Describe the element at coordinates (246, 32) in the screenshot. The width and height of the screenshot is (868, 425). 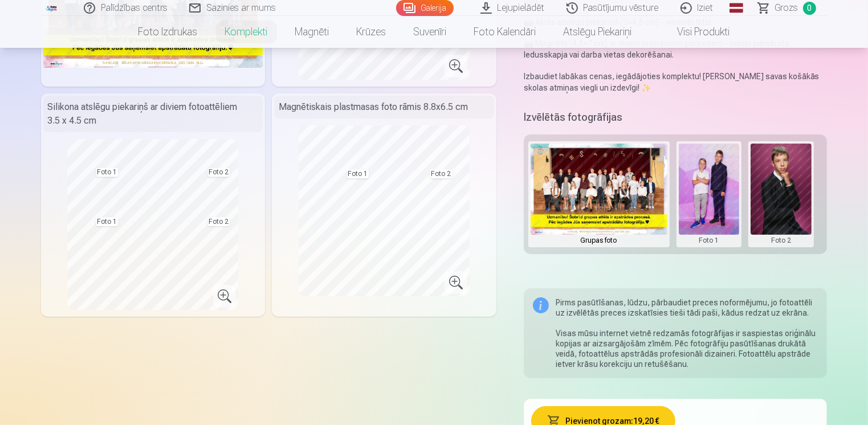
I see `a: Komplekti` at that location.